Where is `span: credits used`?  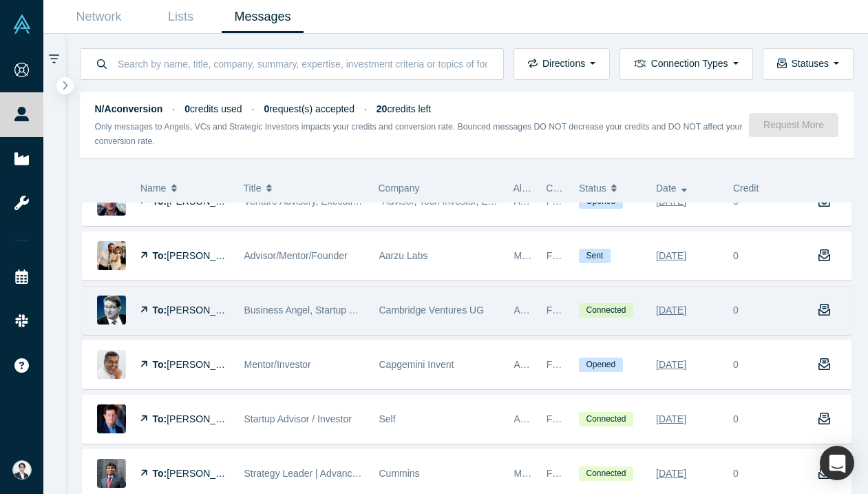
span: credits used is located at coordinates (213, 109).